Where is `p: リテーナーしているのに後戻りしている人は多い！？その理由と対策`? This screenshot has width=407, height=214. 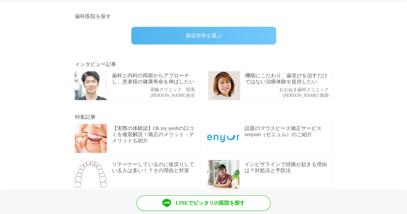 p: リテーナーしているのに後戻りしている人は多い！？その理由と対策 is located at coordinates (155, 167).